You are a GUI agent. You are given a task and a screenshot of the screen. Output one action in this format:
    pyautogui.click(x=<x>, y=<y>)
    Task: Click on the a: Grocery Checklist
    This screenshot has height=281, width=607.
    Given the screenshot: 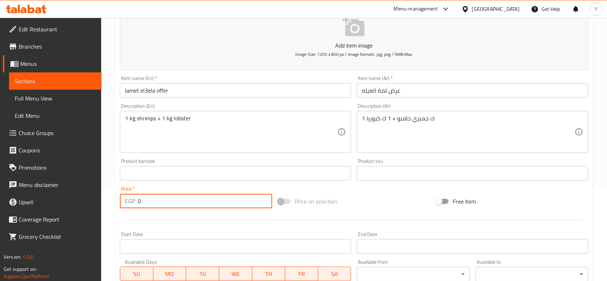 What is the action you would take?
    pyautogui.click(x=52, y=236)
    